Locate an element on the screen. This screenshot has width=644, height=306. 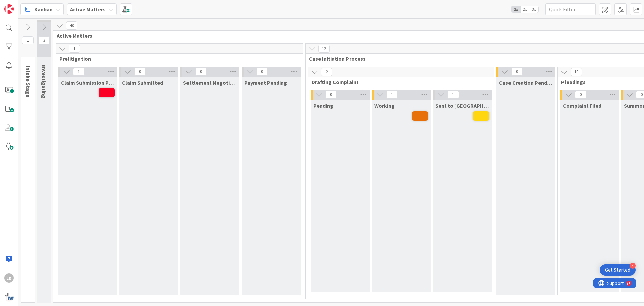
span: Intake Stage is located at coordinates (28, 81).